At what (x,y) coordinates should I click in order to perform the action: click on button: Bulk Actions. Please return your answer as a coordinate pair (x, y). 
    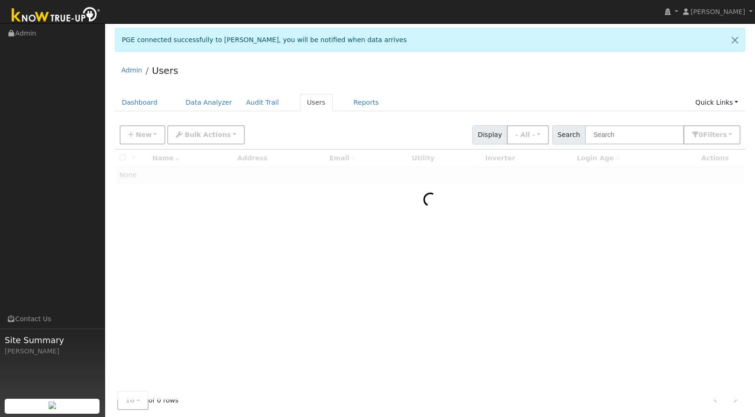
    Looking at the image, I should click on (206, 135).